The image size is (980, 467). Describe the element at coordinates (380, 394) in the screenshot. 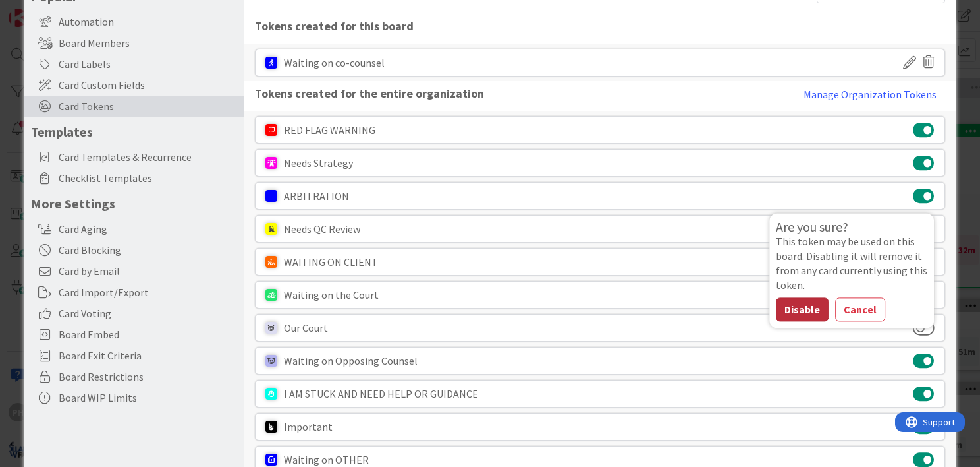

I see `div: I AM STUCK AND NEED HELP OR GUIDANCE` at that location.